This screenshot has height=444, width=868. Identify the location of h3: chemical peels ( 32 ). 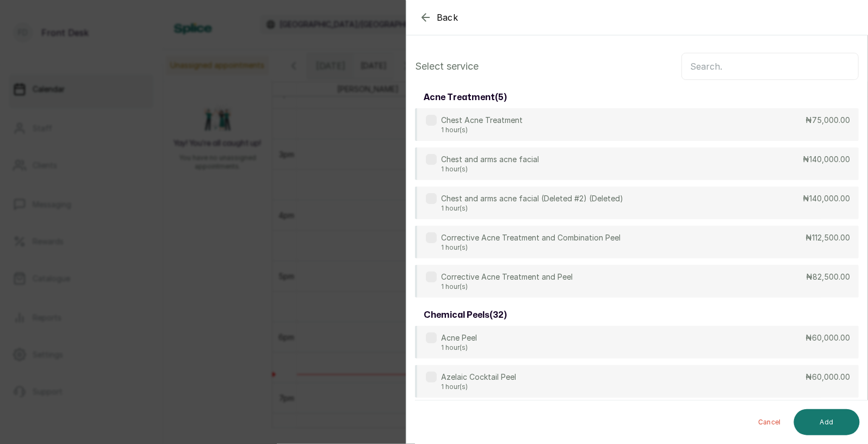
(465, 315).